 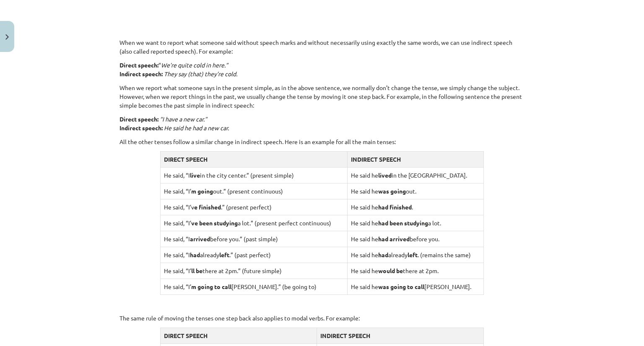 What do you see at coordinates (416, 207) in the screenshot?
I see `td: He said he .` at bounding box center [416, 207].